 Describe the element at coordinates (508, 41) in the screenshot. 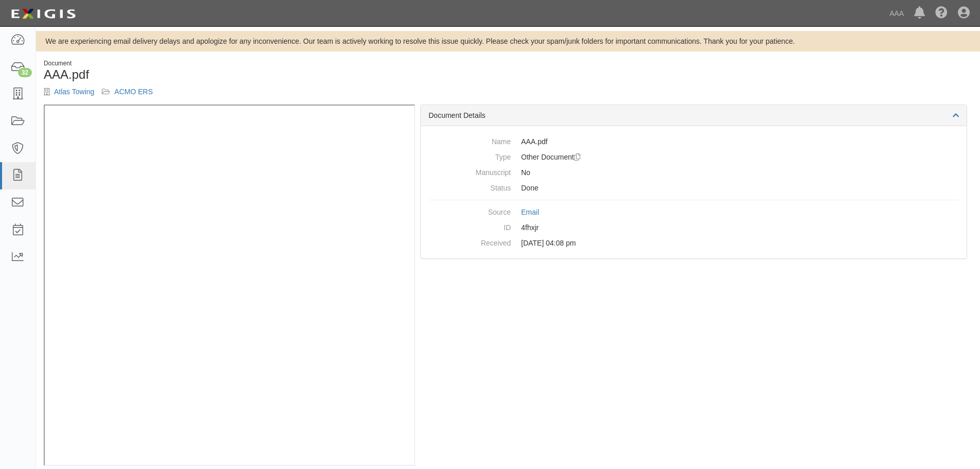

I see `div: We are experiencing email delivery delays and apologize for any inconvenience. Our team is active...` at that location.